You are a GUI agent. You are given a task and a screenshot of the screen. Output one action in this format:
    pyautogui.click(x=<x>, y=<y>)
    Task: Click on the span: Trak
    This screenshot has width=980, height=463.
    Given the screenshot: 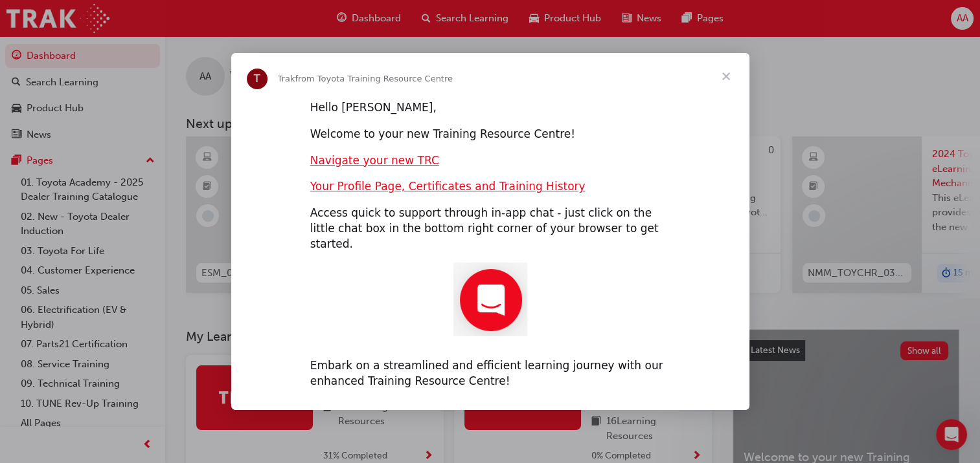 What is the action you would take?
    pyautogui.click(x=287, y=79)
    